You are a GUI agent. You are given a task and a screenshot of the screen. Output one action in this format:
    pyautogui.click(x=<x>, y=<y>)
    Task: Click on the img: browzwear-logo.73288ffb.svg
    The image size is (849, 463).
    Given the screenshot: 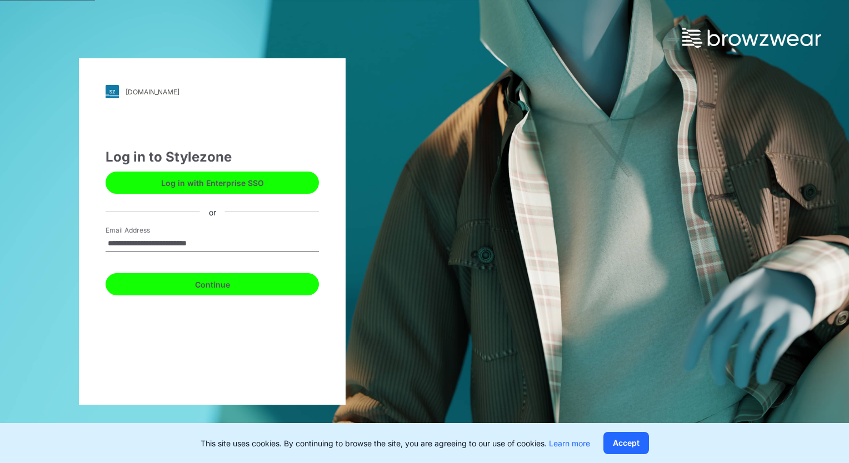 What is the action you would take?
    pyautogui.click(x=752, y=38)
    